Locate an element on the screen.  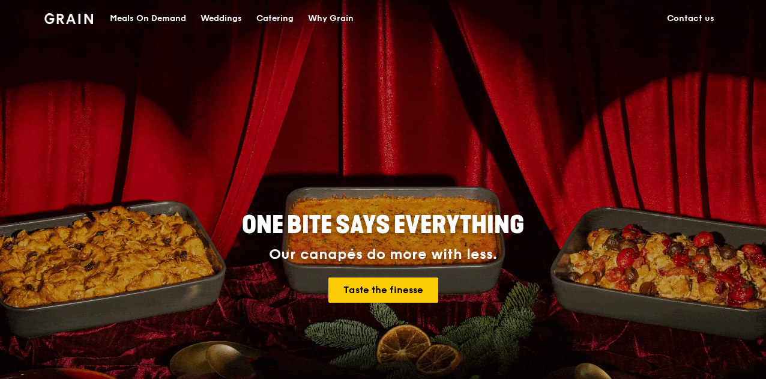
a: Catering is located at coordinates (275, 19).